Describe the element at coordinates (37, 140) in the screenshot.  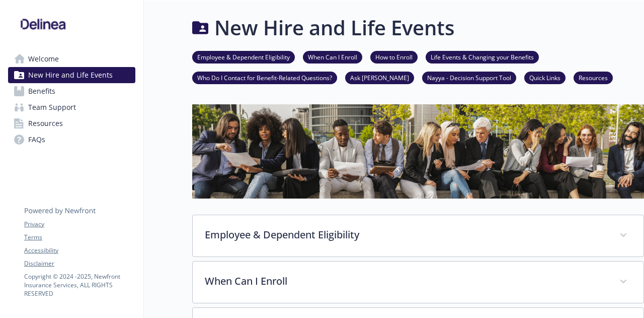
I see `span: FAQs` at that location.